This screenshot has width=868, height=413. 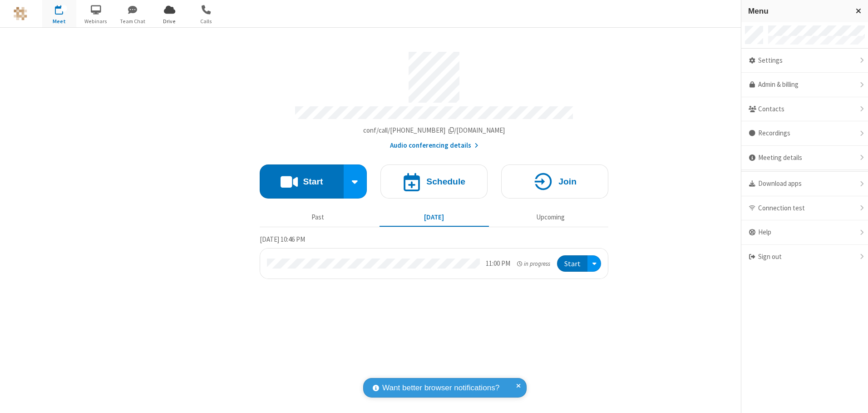 I want to click on span: Webinars, so click(x=96, y=21).